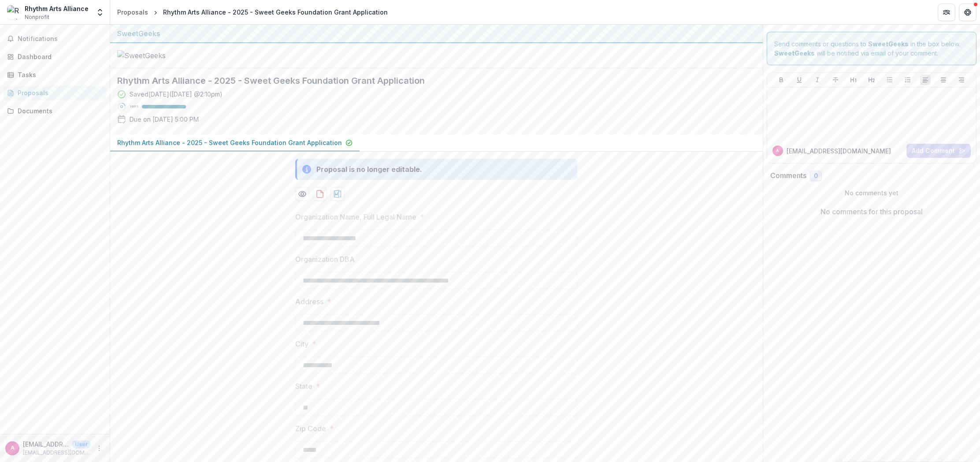 The image size is (980, 462). I want to click on p: Address, so click(309, 301).